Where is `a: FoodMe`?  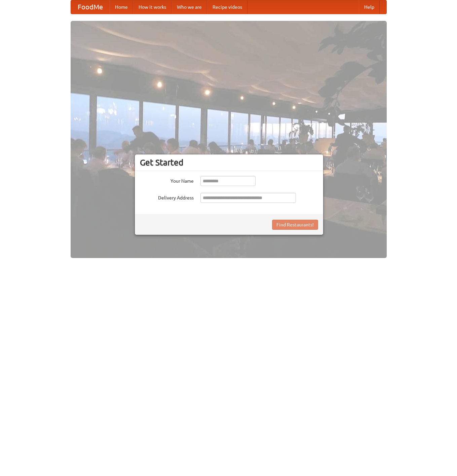
a: FoodMe is located at coordinates (90, 7).